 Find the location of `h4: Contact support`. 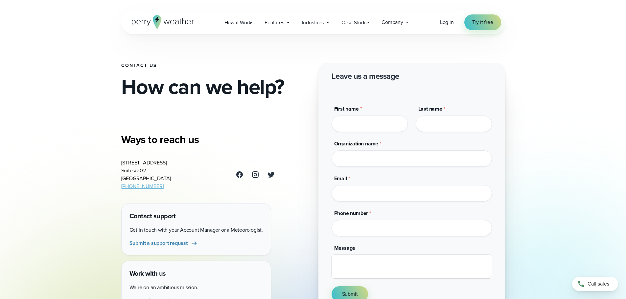

h4: Contact support is located at coordinates (196, 216).